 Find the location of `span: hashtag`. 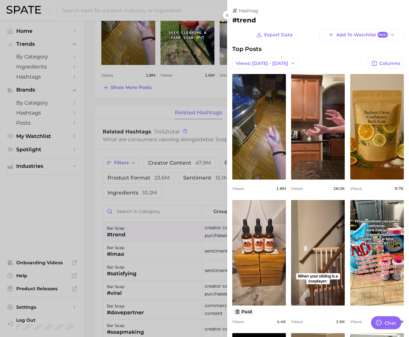

span: hashtag is located at coordinates (249, 11).